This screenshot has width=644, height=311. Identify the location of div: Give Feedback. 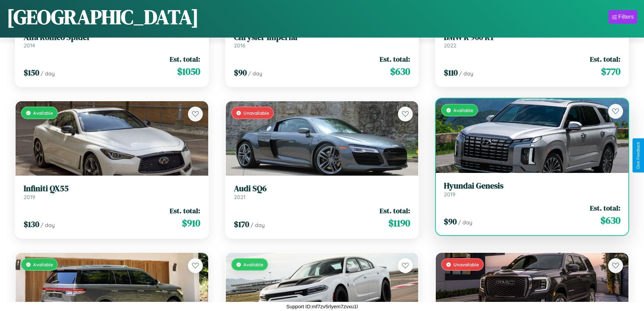
(639, 156).